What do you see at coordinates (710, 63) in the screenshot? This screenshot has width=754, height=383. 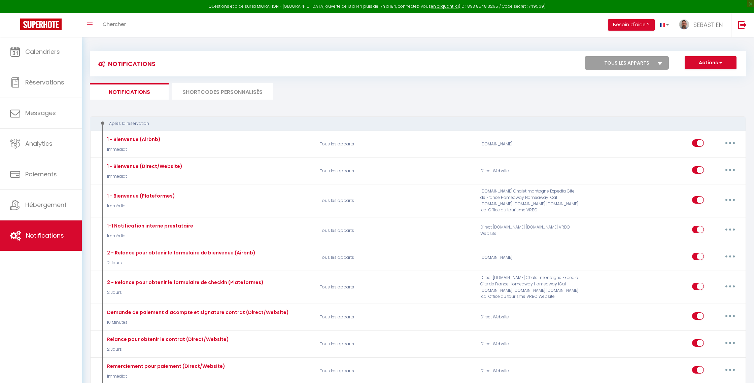 I see `button: Actions` at bounding box center [710, 63].